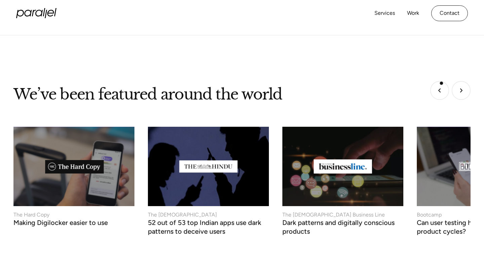 This screenshot has width=484, height=273. What do you see at coordinates (385, 13) in the screenshot?
I see `a: Services` at bounding box center [385, 13].